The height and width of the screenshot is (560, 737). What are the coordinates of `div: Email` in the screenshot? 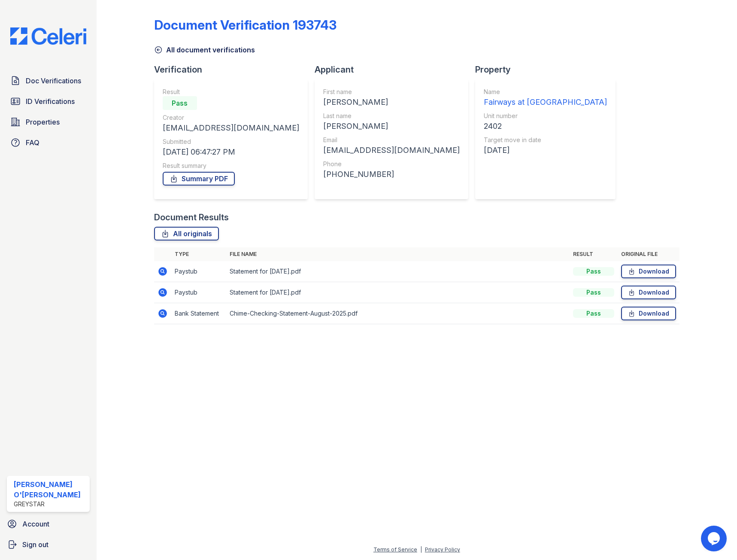 It's located at (391, 140).